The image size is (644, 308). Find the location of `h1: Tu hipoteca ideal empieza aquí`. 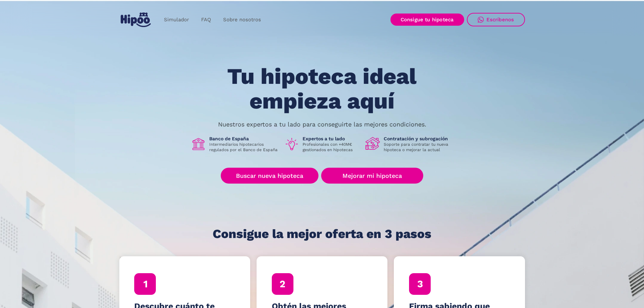

h1: Tu hipoteca ideal empieza aquí is located at coordinates (322, 88).